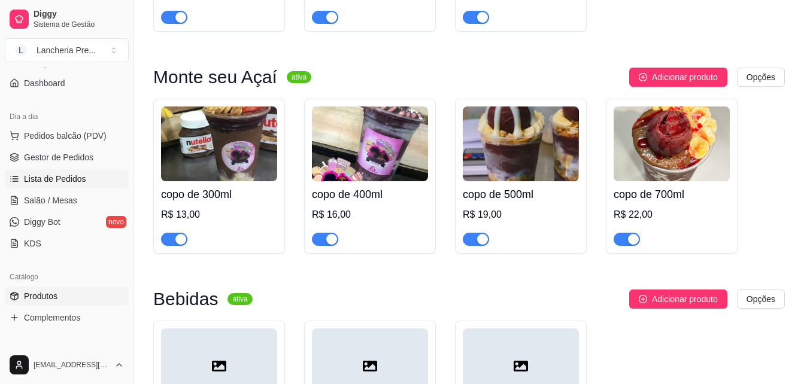 This screenshot has height=384, width=804. What do you see at coordinates (521, 195) in the screenshot?
I see `h4: copo de 500ml` at bounding box center [521, 195].